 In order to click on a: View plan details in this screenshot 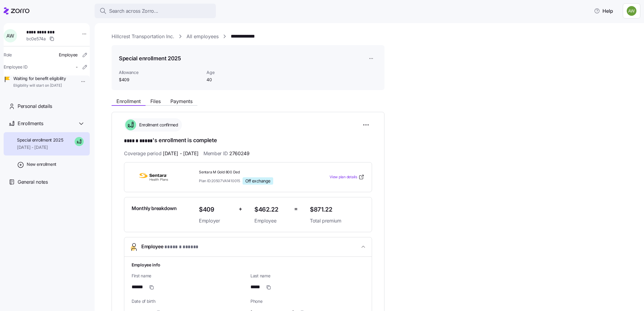, I will do `click(347, 177)`.